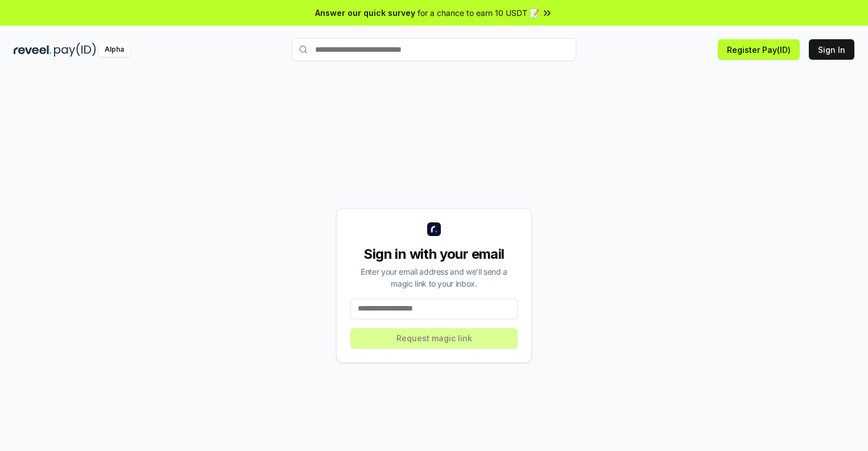 The width and height of the screenshot is (868, 451). What do you see at coordinates (434, 254) in the screenshot?
I see `div: Sign in with your email` at bounding box center [434, 254].